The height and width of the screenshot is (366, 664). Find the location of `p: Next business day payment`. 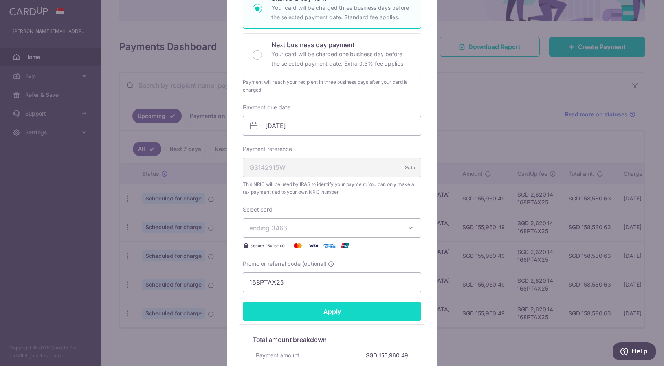

p: Next business day payment is located at coordinates (342, 45).